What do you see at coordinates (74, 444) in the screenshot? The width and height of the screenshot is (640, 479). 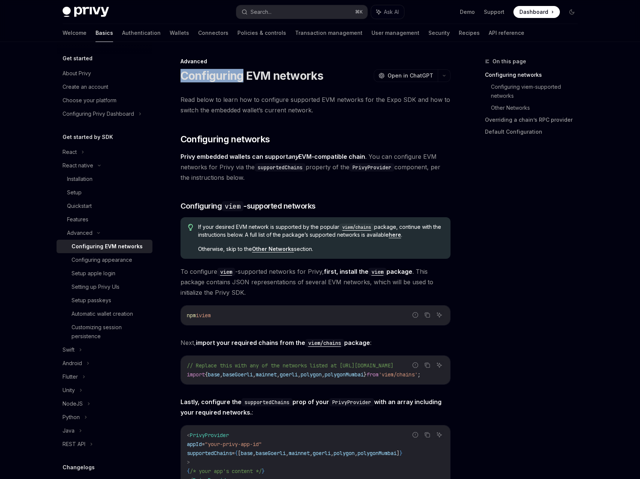 I see `div: REST API` at bounding box center [74, 444].